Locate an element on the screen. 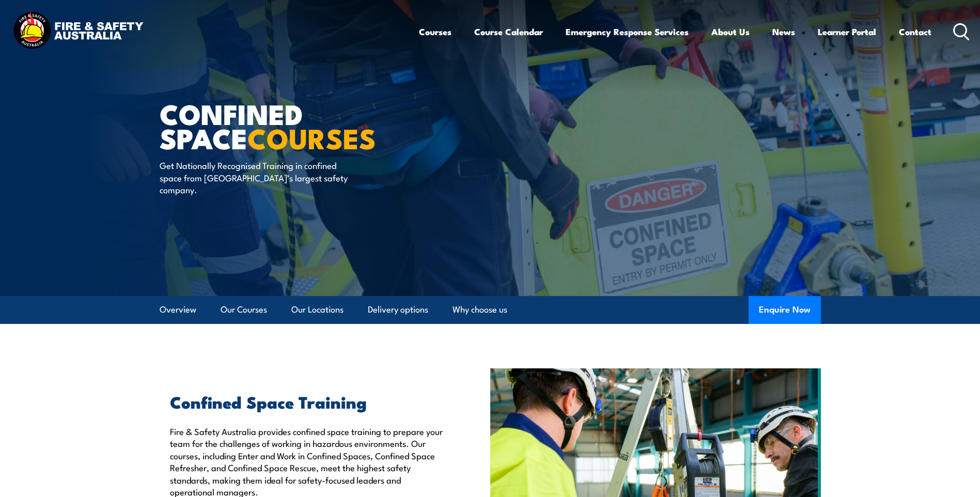 This screenshot has width=980, height=497. strong: COURSES is located at coordinates (312, 137).